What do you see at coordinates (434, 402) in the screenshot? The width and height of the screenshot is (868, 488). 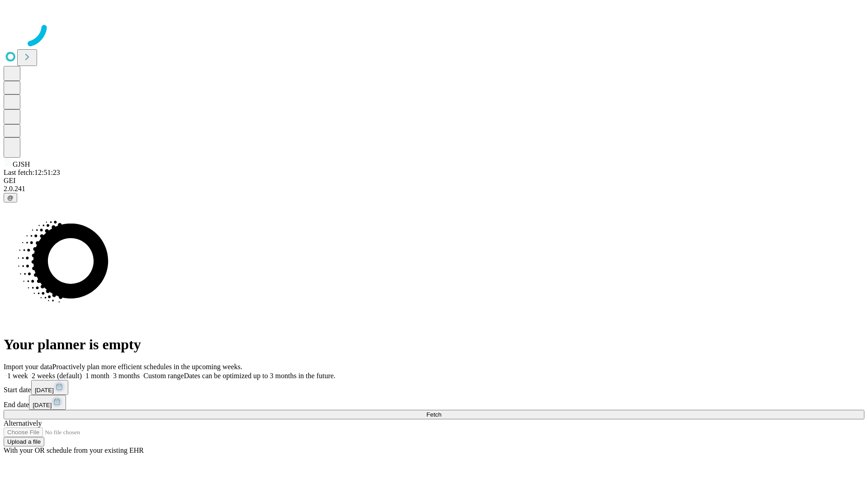 I see `div: End date` at bounding box center [434, 402].